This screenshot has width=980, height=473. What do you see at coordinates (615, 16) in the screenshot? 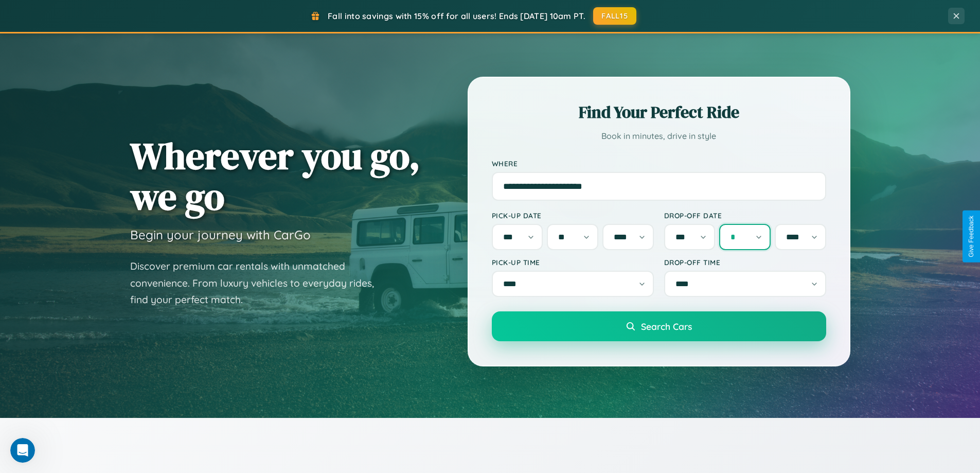
I see `button: FALL15` at bounding box center [615, 16].